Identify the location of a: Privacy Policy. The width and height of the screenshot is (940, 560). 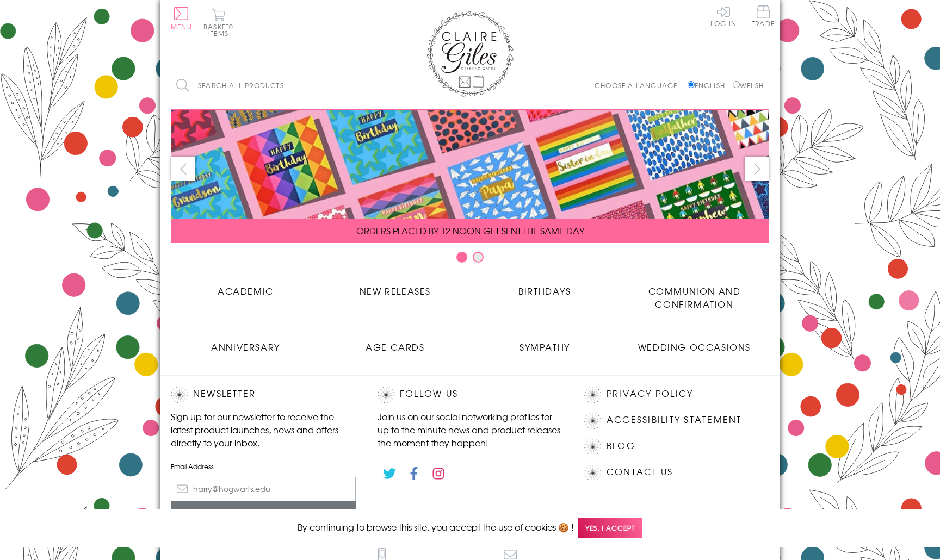
(649, 394).